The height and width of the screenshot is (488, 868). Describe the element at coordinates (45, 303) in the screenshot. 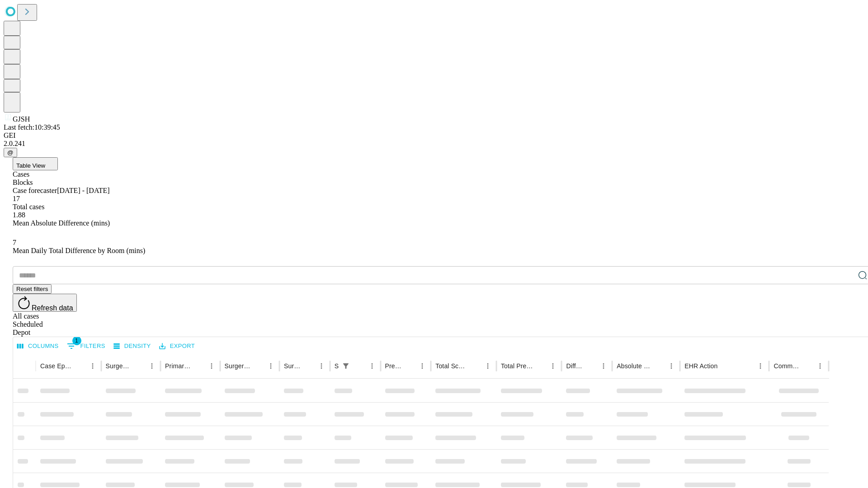

I see `button: Refresh data` at that location.